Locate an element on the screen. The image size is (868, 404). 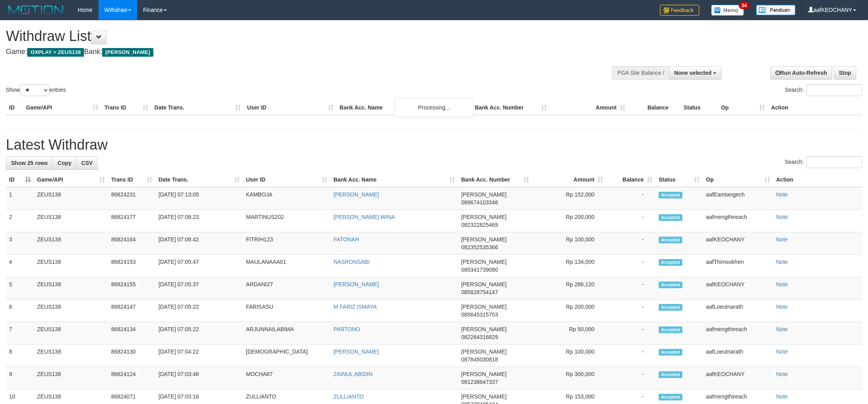
span: 34 is located at coordinates (744, 5).